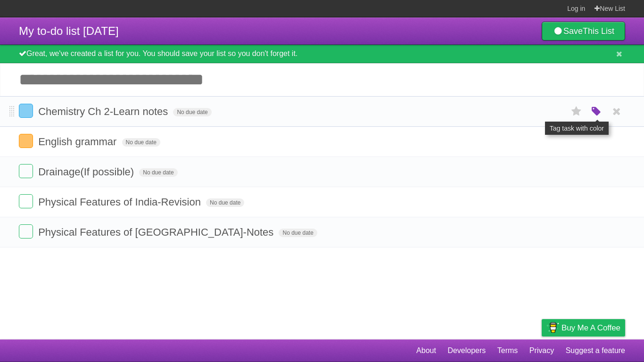 This screenshot has width=644, height=362. What do you see at coordinates (598, 31) in the screenshot?
I see `b: This List` at bounding box center [598, 31].